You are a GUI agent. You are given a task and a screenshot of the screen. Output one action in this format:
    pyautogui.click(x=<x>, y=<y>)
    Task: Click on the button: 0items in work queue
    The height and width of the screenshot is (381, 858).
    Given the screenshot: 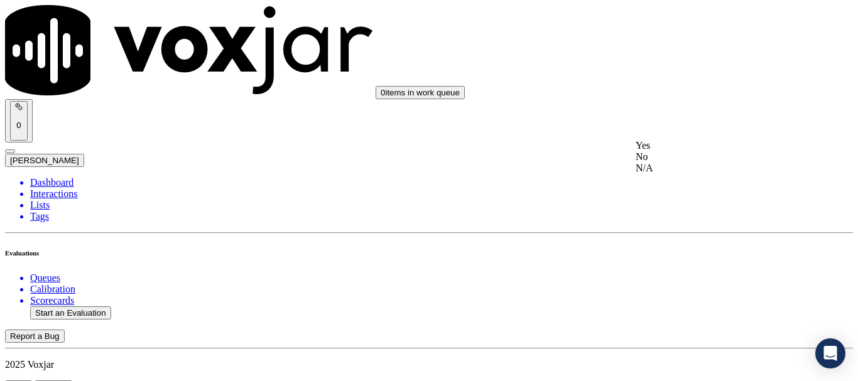 What is the action you would take?
    pyautogui.click(x=420, y=92)
    